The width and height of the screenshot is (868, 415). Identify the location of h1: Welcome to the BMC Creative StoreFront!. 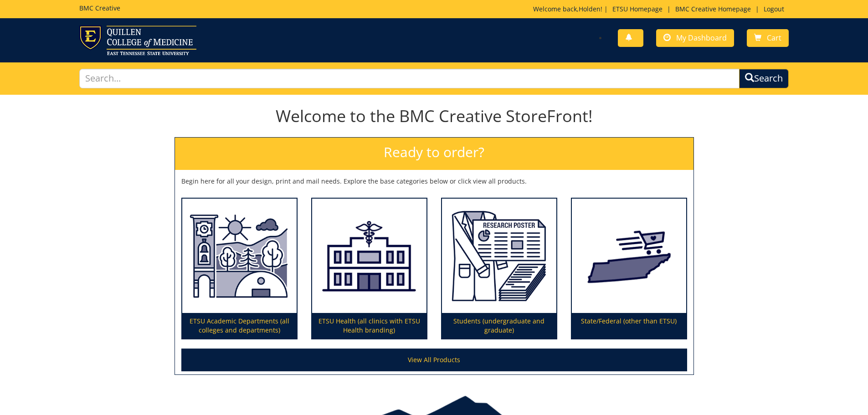
(434, 116).